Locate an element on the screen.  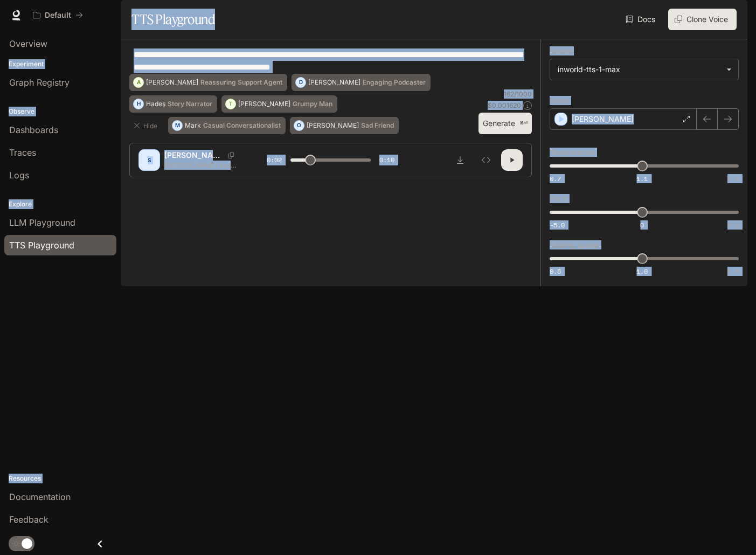
p: Temperature is located at coordinates (572, 153).